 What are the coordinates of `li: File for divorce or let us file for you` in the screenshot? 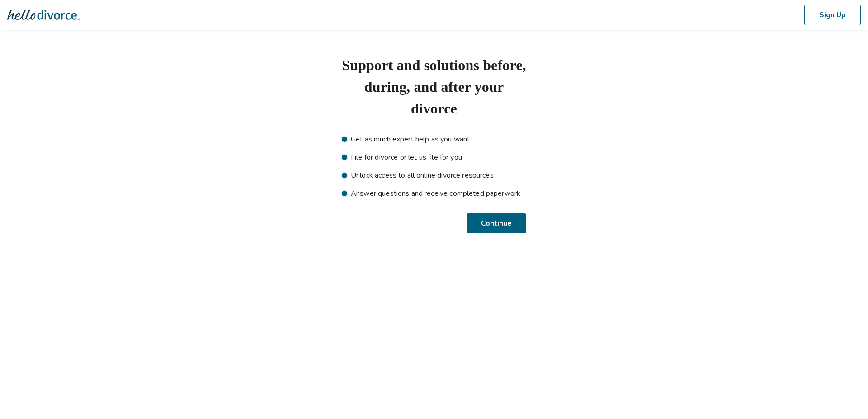 It's located at (434, 157).